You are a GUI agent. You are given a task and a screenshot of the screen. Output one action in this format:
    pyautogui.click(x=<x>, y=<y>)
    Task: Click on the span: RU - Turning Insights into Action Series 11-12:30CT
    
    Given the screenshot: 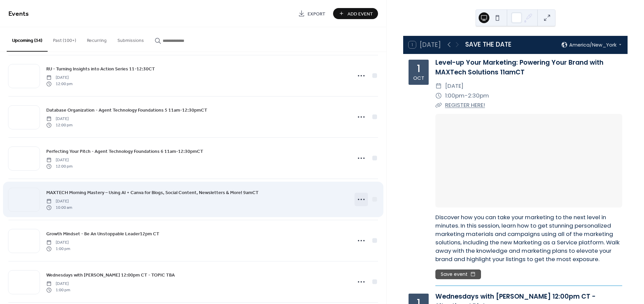 What is the action you would take?
    pyautogui.click(x=101, y=69)
    